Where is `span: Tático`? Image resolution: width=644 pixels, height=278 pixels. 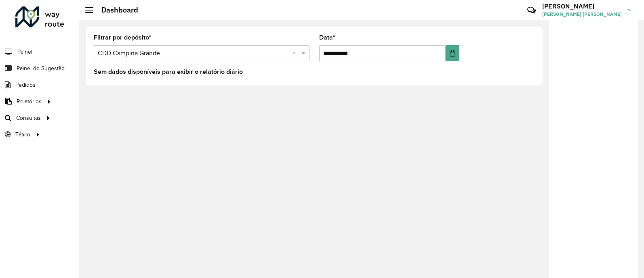 span: Tático is located at coordinates (23, 134).